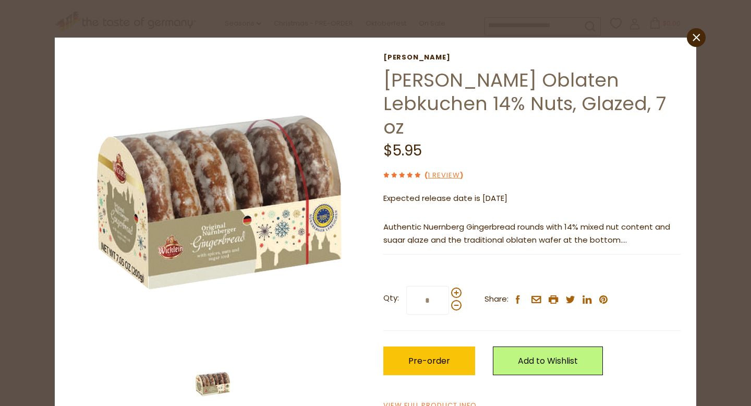  What do you see at coordinates (429, 360) in the screenshot?
I see `span: Pre-order` at bounding box center [429, 360].